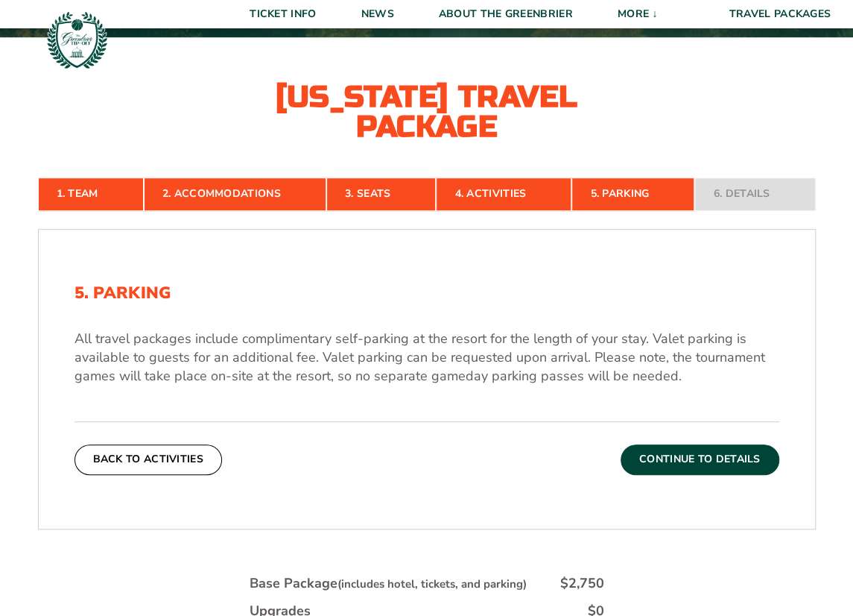 Image resolution: width=853 pixels, height=616 pixels. I want to click on p: All travel packages include complimentary self-parking at the resort for the length of your stay...., so click(427, 358).